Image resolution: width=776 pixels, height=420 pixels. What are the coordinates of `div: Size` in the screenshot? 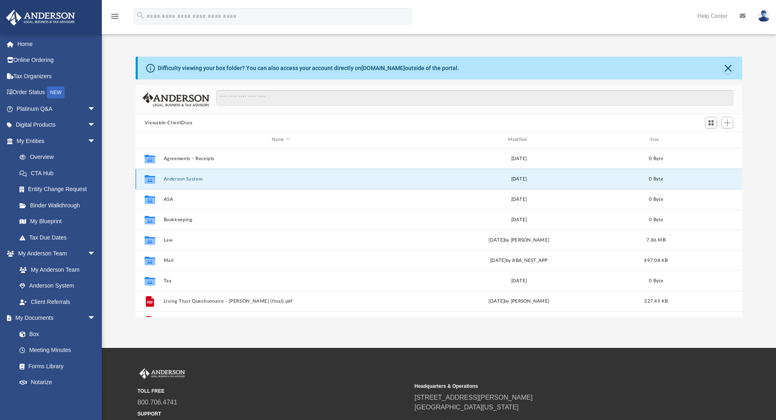 It's located at (656, 140).